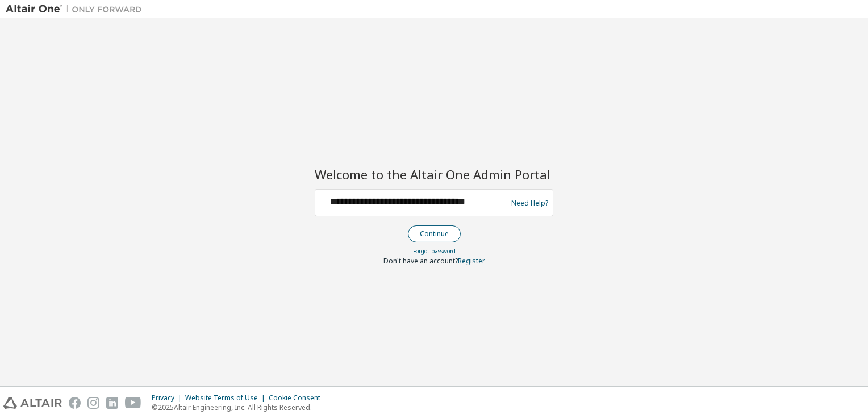  I want to click on a: Register, so click(471, 260).